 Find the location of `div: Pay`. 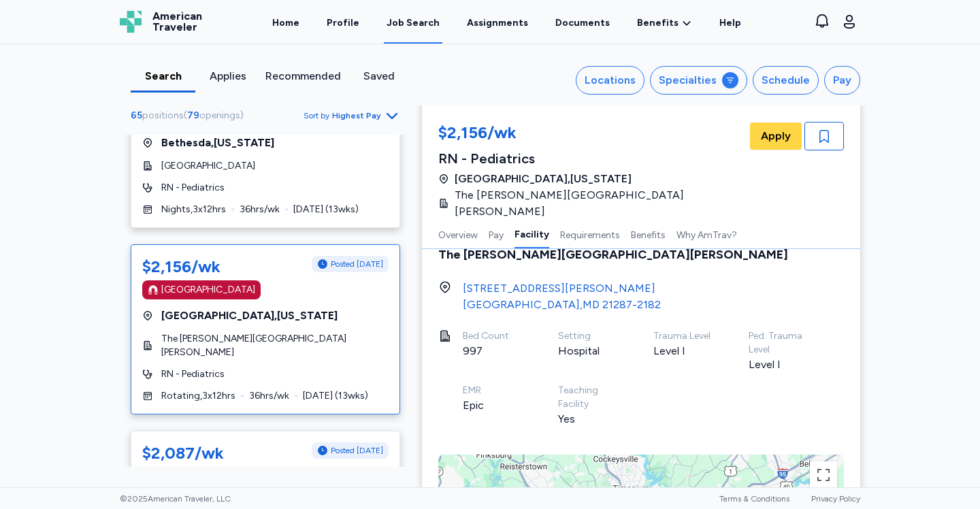

div: Pay is located at coordinates (842, 80).